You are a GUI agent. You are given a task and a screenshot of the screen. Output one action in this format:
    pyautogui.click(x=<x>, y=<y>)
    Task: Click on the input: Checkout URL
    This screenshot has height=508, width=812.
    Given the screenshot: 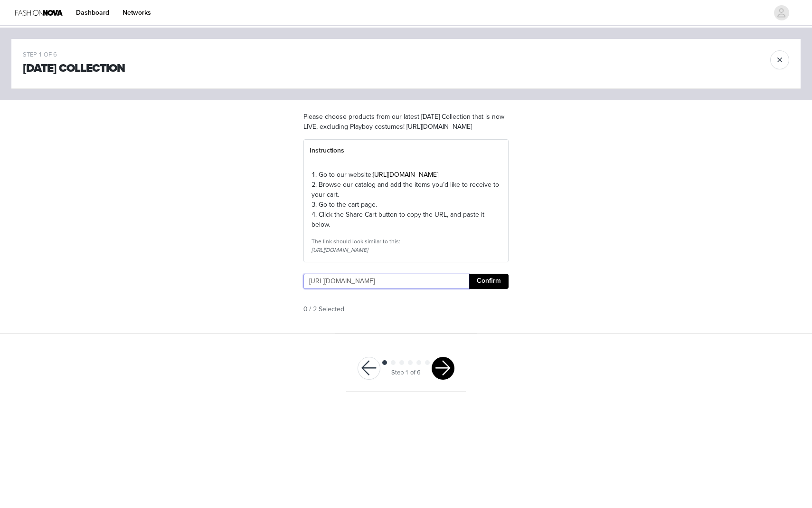 What is the action you would take?
    pyautogui.click(x=386, y=281)
    